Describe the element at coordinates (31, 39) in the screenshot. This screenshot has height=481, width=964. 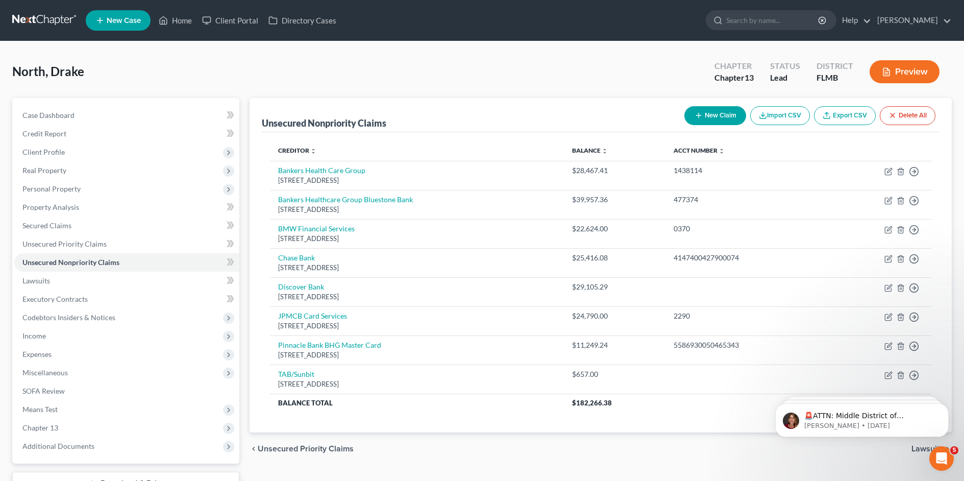
I see `img: Profile image for Katie` at that location.